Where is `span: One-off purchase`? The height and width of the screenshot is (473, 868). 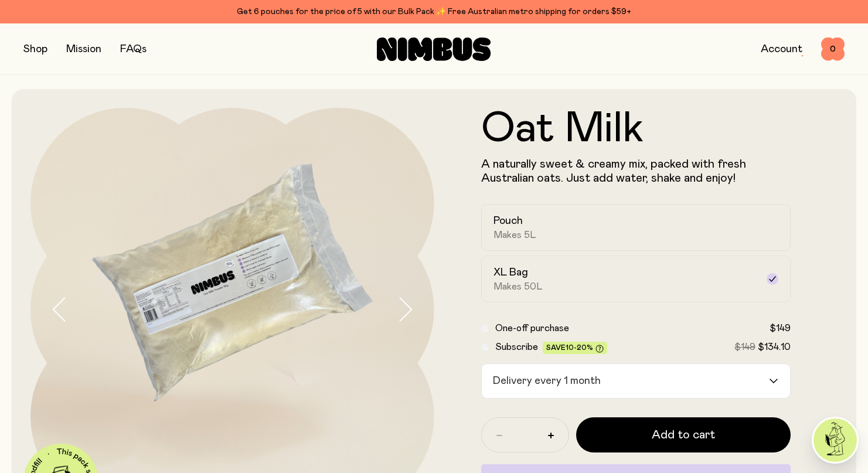 span: One-off purchase is located at coordinates (532, 328).